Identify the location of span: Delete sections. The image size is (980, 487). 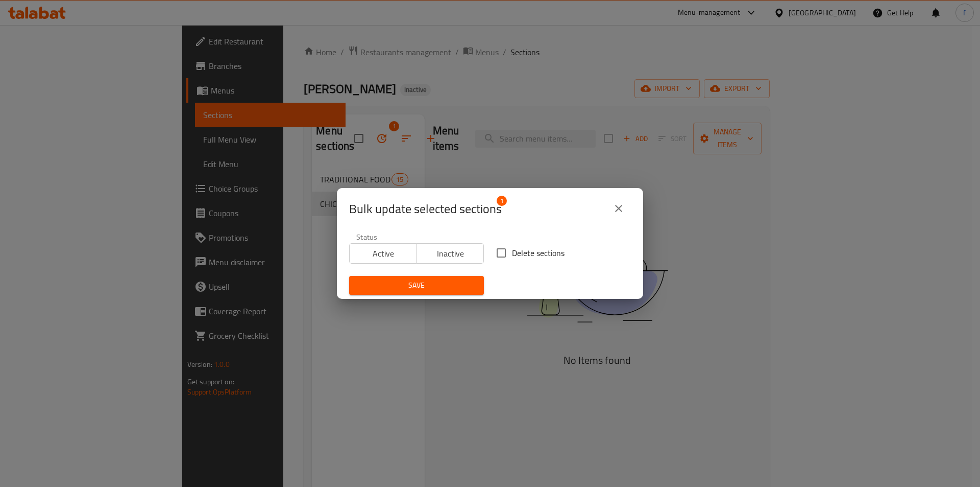
(538, 253).